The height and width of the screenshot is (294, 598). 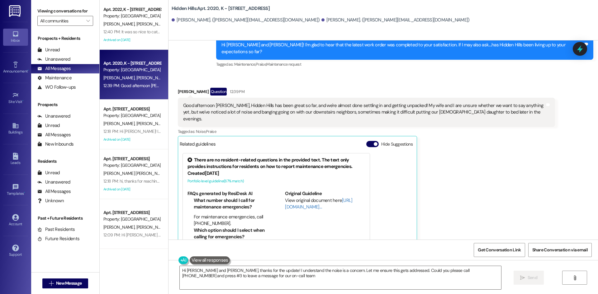 I want to click on div: 12:39 PM, so click(x=236, y=92).